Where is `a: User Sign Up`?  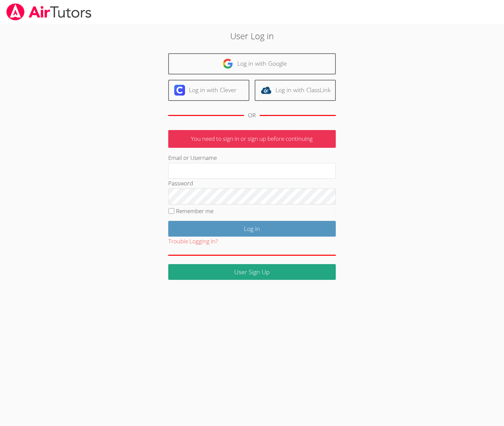 a: User Sign Up is located at coordinates (252, 272).